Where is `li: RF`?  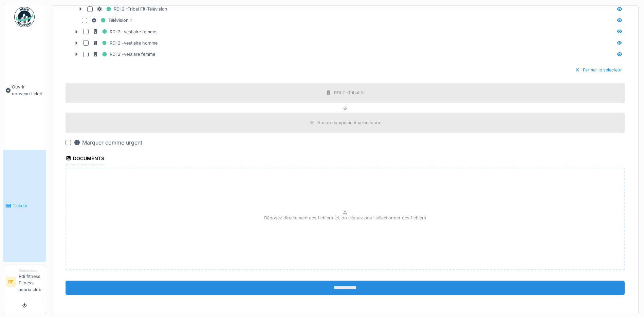 li: RF is located at coordinates (11, 281).